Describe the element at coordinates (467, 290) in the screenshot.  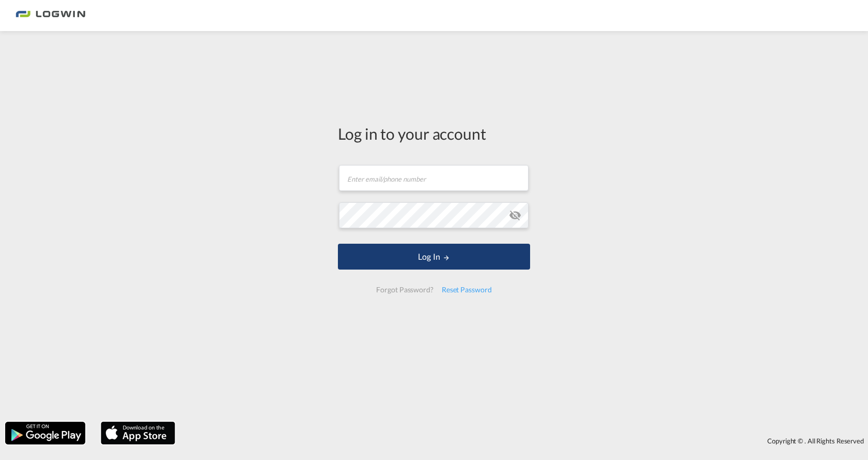
I see `div: Reset Password` at that location.